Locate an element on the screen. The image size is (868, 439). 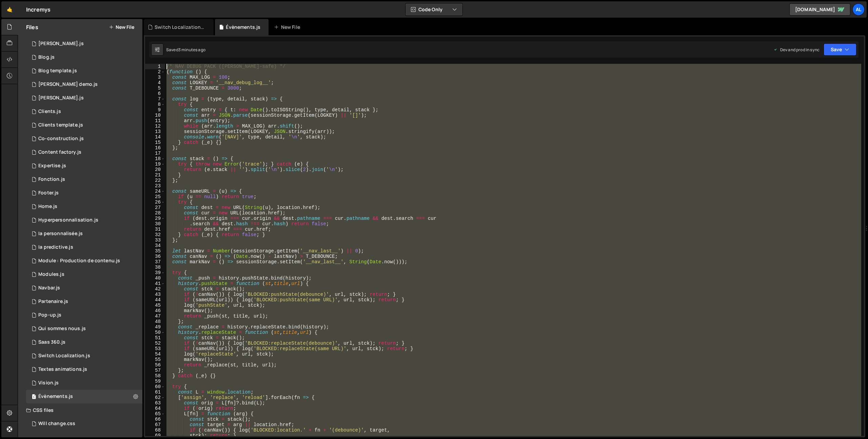
div: 43 is located at coordinates (155, 295).